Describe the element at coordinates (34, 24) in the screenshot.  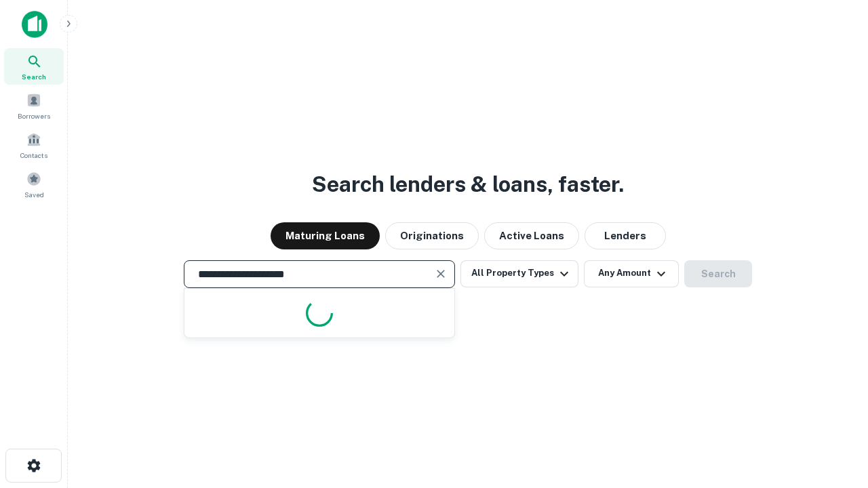
I see `img: capitalize-icon.png` at that location.